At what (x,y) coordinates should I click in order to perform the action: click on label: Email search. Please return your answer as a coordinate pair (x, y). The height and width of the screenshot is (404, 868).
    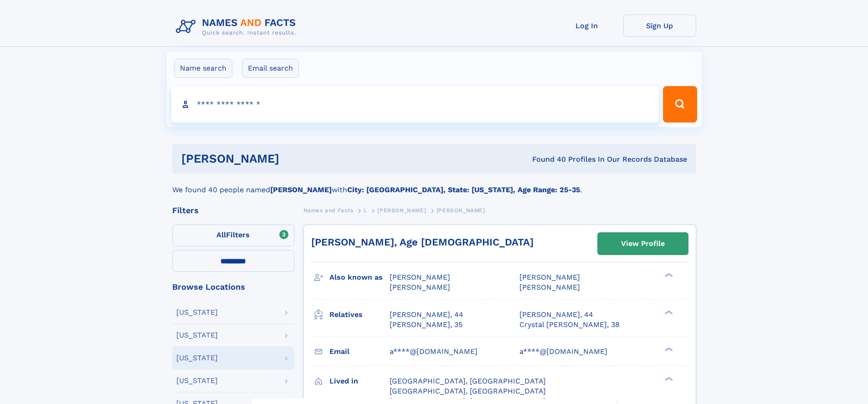
    Looking at the image, I should click on (270, 68).